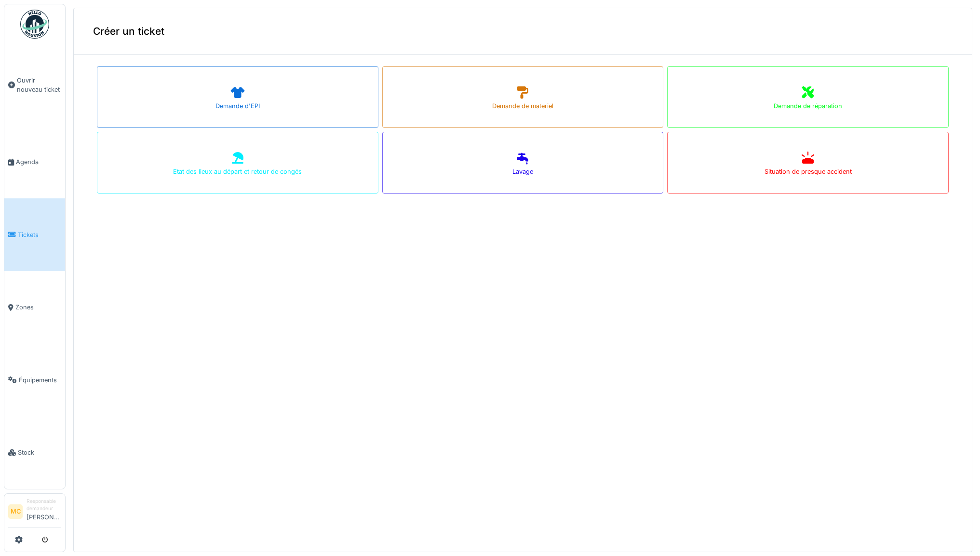  What do you see at coordinates (35, 380) in the screenshot?
I see `a: Équipements` at bounding box center [35, 380].